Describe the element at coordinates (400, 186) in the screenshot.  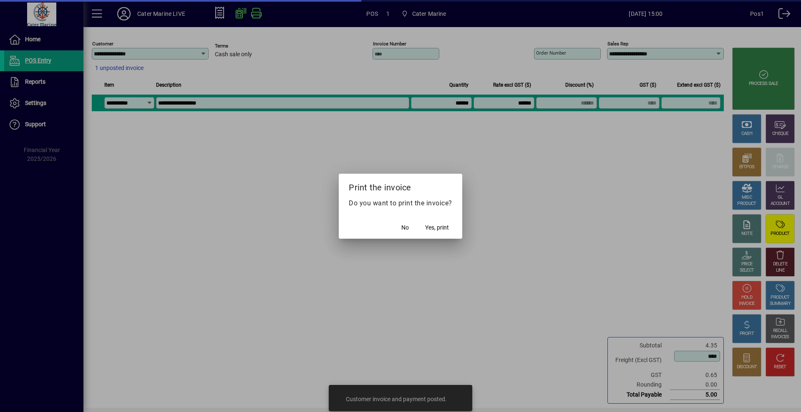
I see `h2: Print the invoice` at that location.